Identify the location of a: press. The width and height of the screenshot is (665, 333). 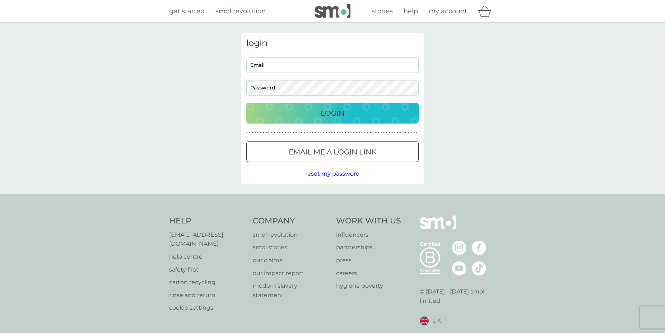
(368, 260).